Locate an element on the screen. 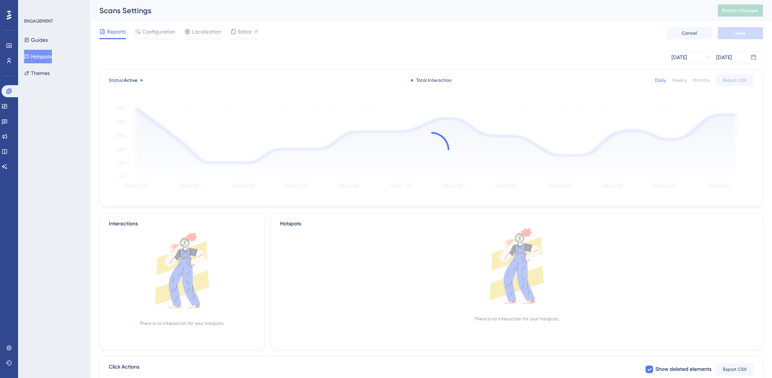 The image size is (772, 378). span: Save is located at coordinates (740, 33).